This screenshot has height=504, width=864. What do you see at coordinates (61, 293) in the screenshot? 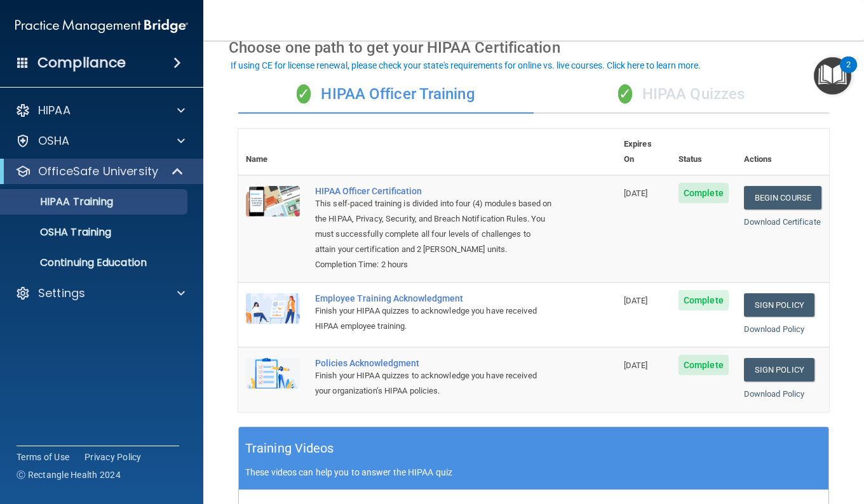
I see `p: Settings` at bounding box center [61, 293].